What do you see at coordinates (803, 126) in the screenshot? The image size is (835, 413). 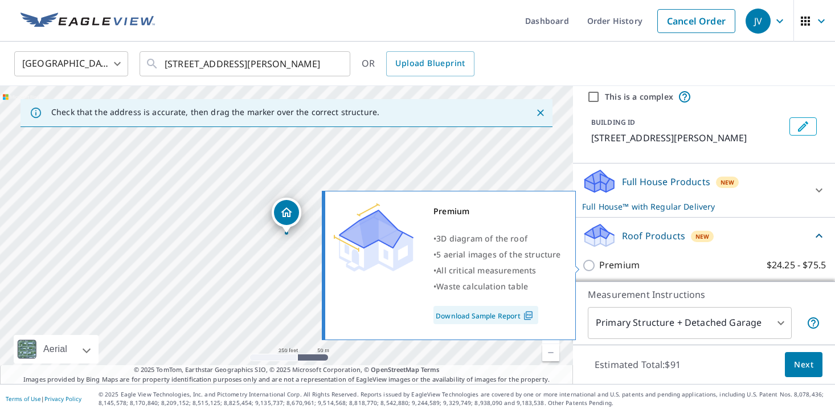 I see `button: Edit building 1` at bounding box center [803, 126].